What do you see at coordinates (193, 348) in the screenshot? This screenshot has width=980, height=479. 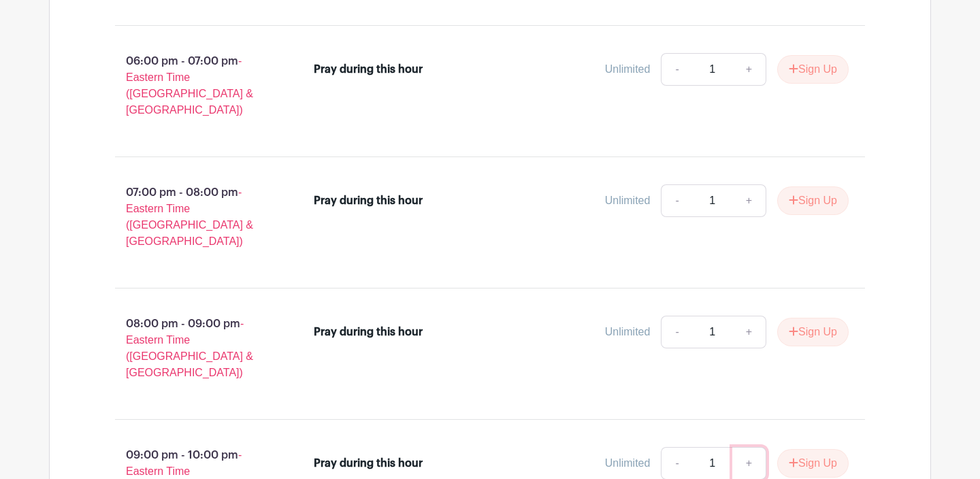 I see `p: 08:00 pm - 09:00 pm` at bounding box center [193, 348].